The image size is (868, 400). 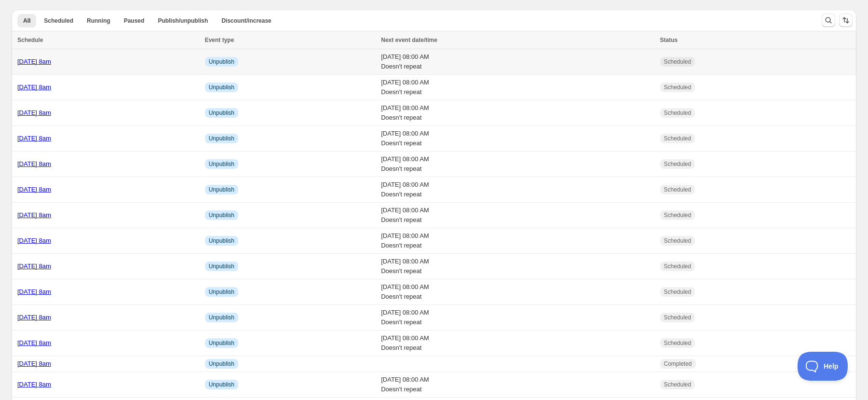 What do you see at coordinates (219, 40) in the screenshot?
I see `span: Event type` at bounding box center [219, 40].